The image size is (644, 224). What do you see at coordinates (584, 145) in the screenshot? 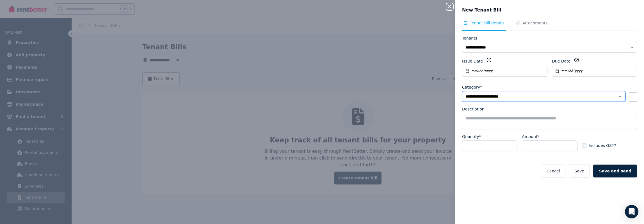
I see `input: Includes GST?` at bounding box center [584, 145].